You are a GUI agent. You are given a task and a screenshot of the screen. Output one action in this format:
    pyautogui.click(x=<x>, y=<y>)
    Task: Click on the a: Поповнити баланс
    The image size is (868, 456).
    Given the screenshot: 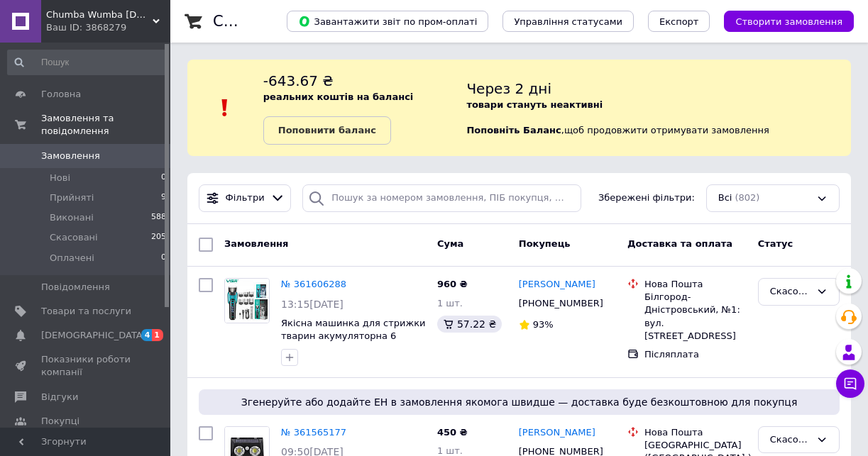 What is the action you would take?
    pyautogui.click(x=327, y=130)
    